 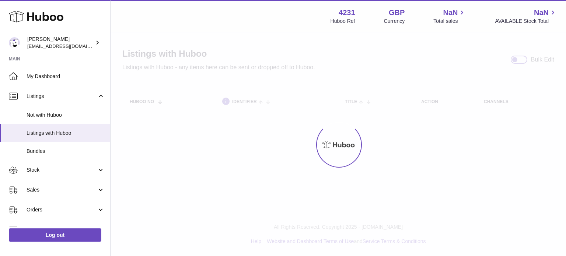 What do you see at coordinates (526, 21) in the screenshot?
I see `span: AVAILABLE Stock Total` at bounding box center [526, 21].